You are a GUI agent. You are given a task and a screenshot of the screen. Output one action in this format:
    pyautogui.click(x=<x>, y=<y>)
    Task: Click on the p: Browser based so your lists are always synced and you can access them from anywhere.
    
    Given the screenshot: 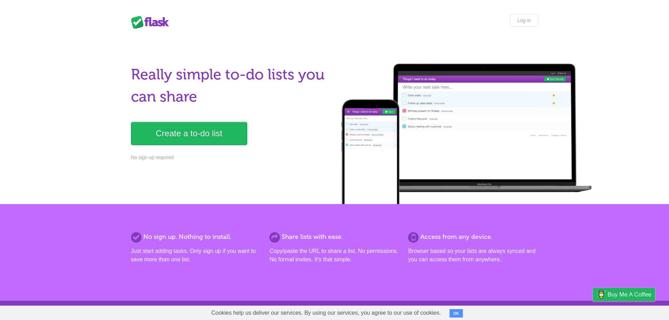 What is the action you would take?
    pyautogui.click(x=473, y=255)
    